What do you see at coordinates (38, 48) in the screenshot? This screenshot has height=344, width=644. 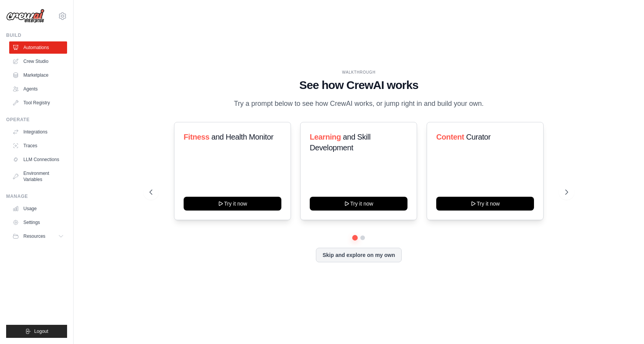 I see `a: Automations` at bounding box center [38, 48].